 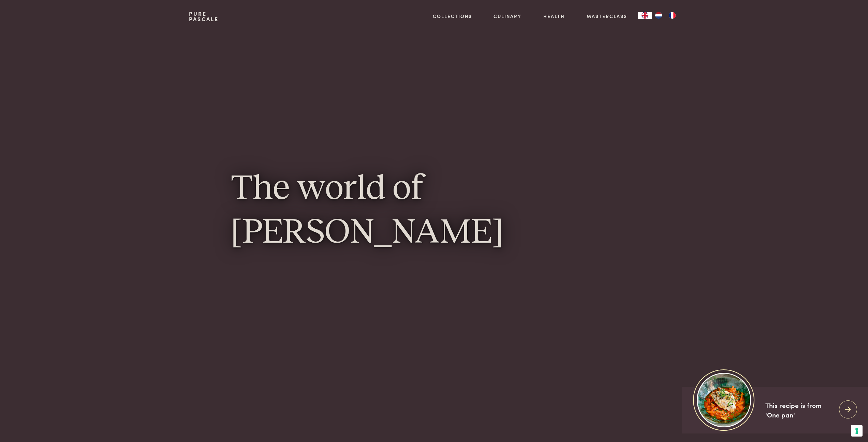 I want to click on button: Your consent preferences for tracking technologies, so click(x=857, y=431).